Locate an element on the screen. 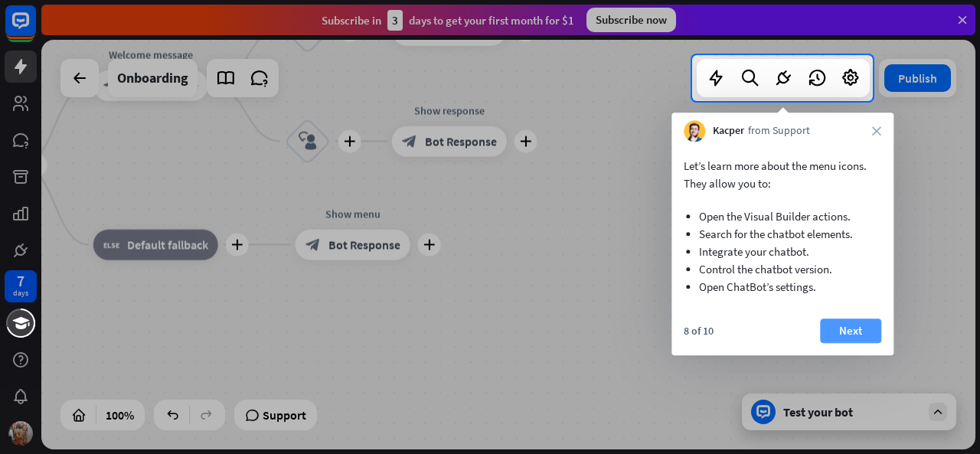  p: Let’s learn more about the menu icons. They allow you to: is located at coordinates (783, 175).